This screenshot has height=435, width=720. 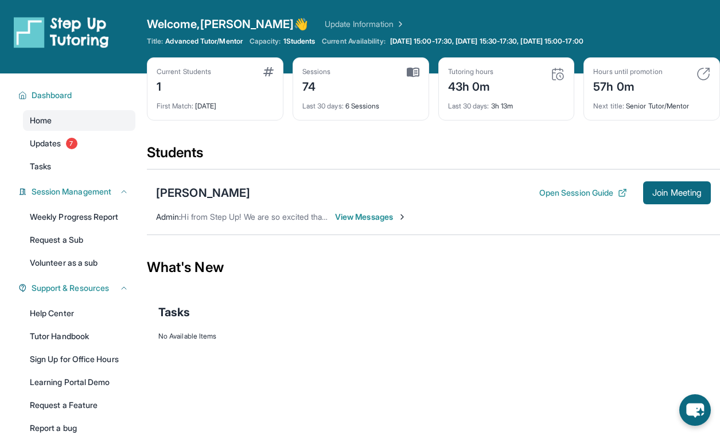 What do you see at coordinates (70, 288) in the screenshot?
I see `span: Support & Resources` at bounding box center [70, 288].